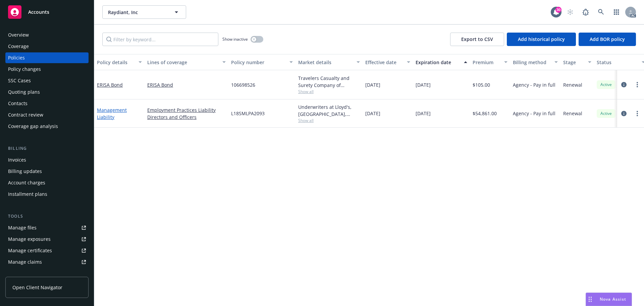 The width and height of the screenshot is (644, 306). What do you see at coordinates (17, 58) in the screenshot?
I see `div: Policies` at bounding box center [17, 58].